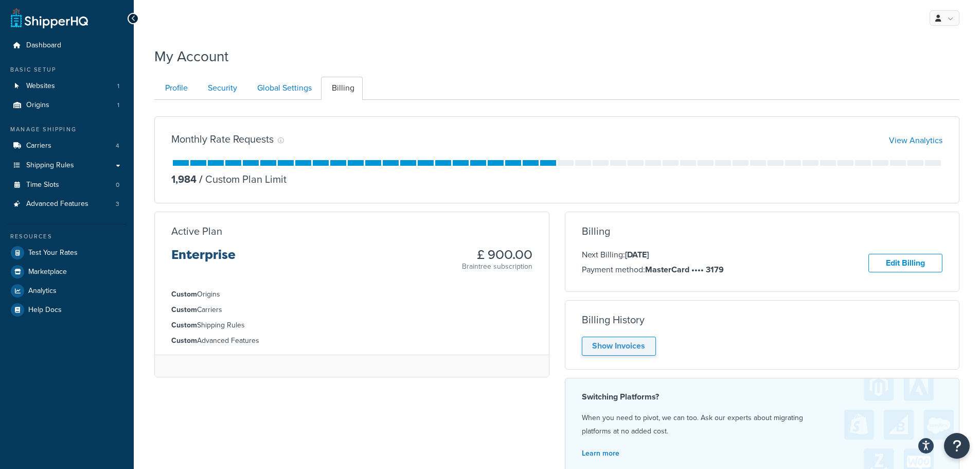 The width and height of the screenshot is (980, 469). What do you see at coordinates (67, 105) in the screenshot?
I see `a: Origins 1` at bounding box center [67, 105].